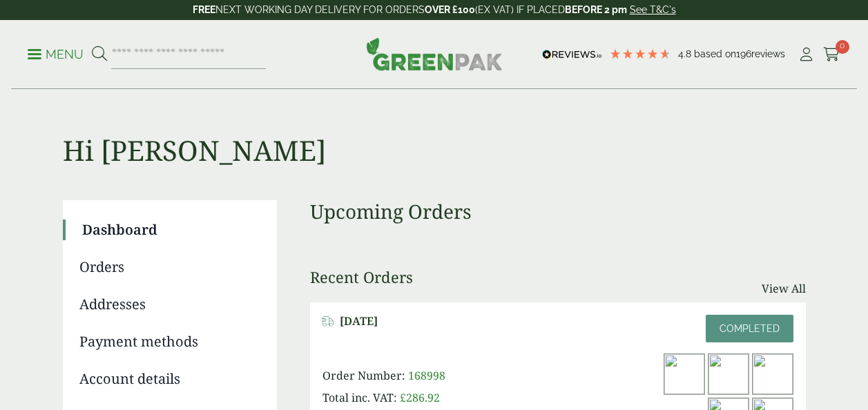 The width and height of the screenshot is (868, 410). Describe the element at coordinates (168, 342) in the screenshot. I see `a: Payment methods` at that location.